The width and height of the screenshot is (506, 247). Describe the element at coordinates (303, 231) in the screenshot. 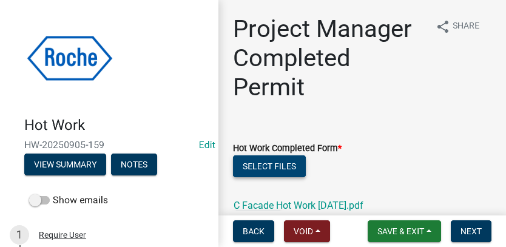

I see `span: Void` at that location.